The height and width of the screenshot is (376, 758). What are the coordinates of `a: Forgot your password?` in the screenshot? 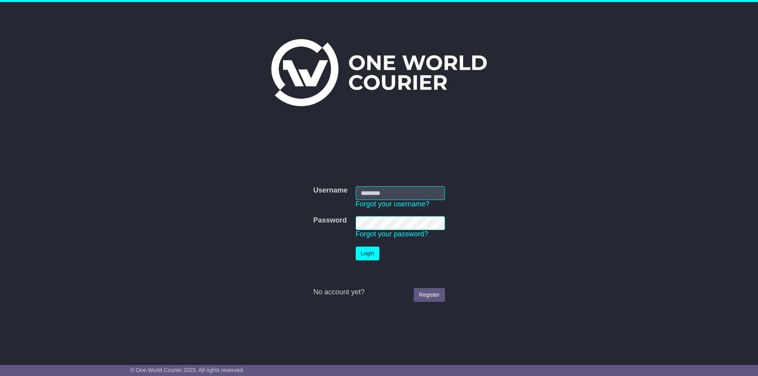 It's located at (392, 234).